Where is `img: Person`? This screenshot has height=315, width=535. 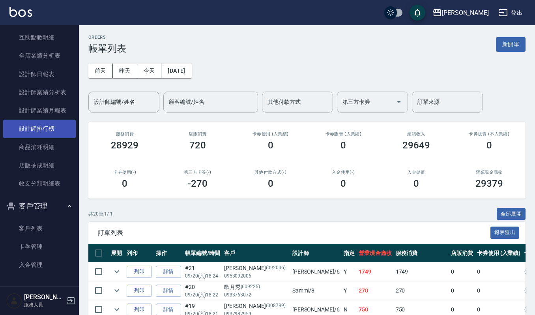
img: Person is located at coordinates (14, 301).